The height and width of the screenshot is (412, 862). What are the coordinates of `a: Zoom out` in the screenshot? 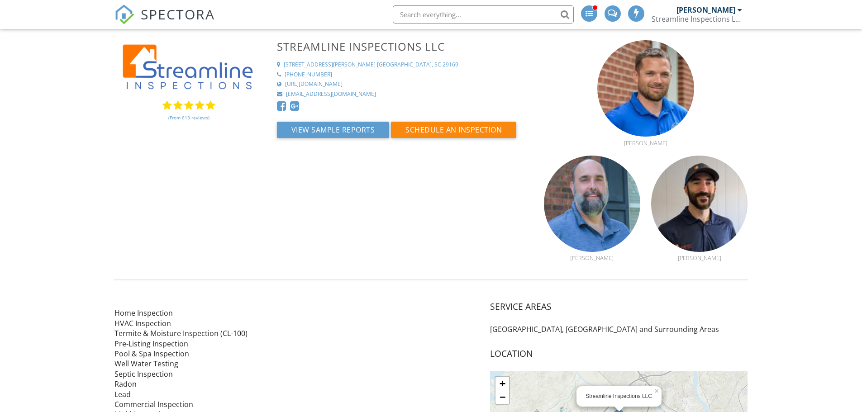 It's located at (502, 397).